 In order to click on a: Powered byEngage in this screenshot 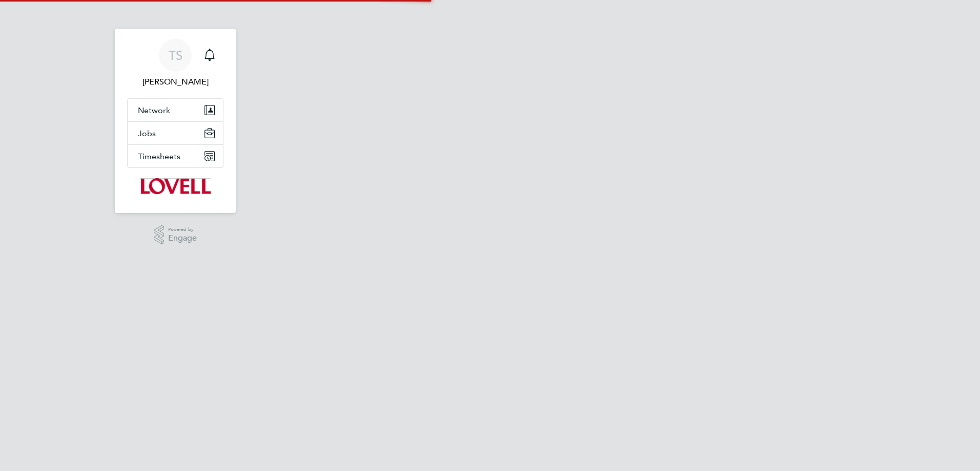, I will do `click(175, 235)`.